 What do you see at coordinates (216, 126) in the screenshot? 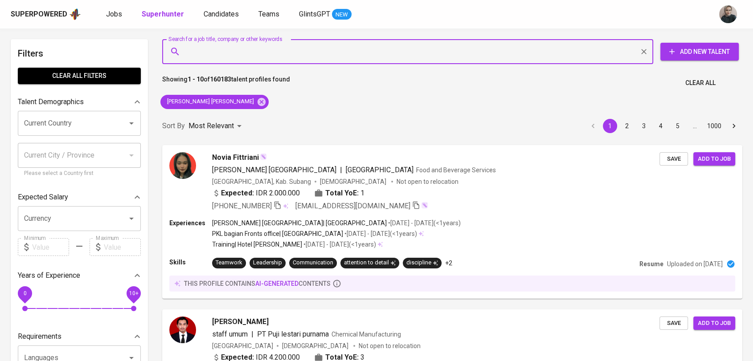
I see `div: Most Relevant` at bounding box center [216, 126].